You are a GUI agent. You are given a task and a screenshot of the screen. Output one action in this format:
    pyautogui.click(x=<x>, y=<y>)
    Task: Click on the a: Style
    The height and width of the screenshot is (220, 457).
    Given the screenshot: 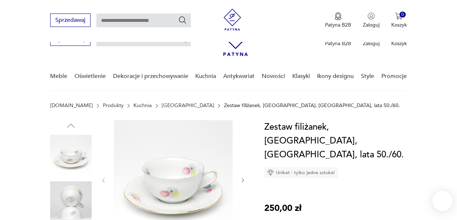 What is the action you would take?
    pyautogui.click(x=368, y=76)
    